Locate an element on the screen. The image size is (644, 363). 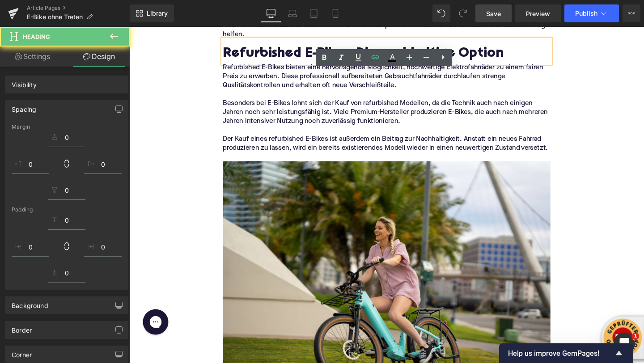
span: Preview is located at coordinates (538, 13).